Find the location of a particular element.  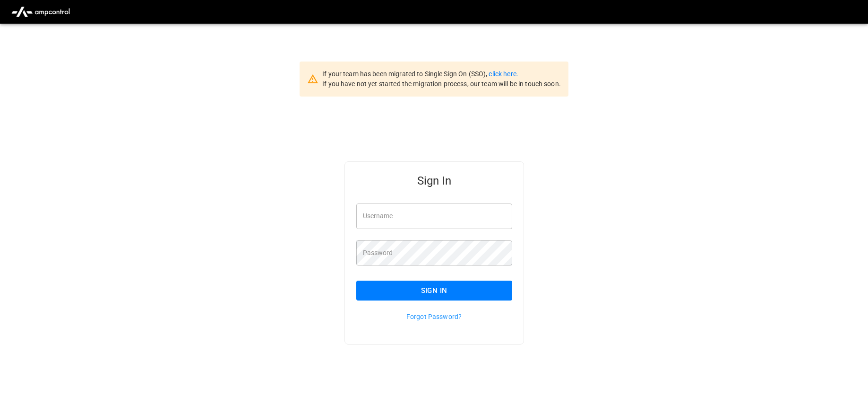

p: Forgot Password? is located at coordinates (435, 316).